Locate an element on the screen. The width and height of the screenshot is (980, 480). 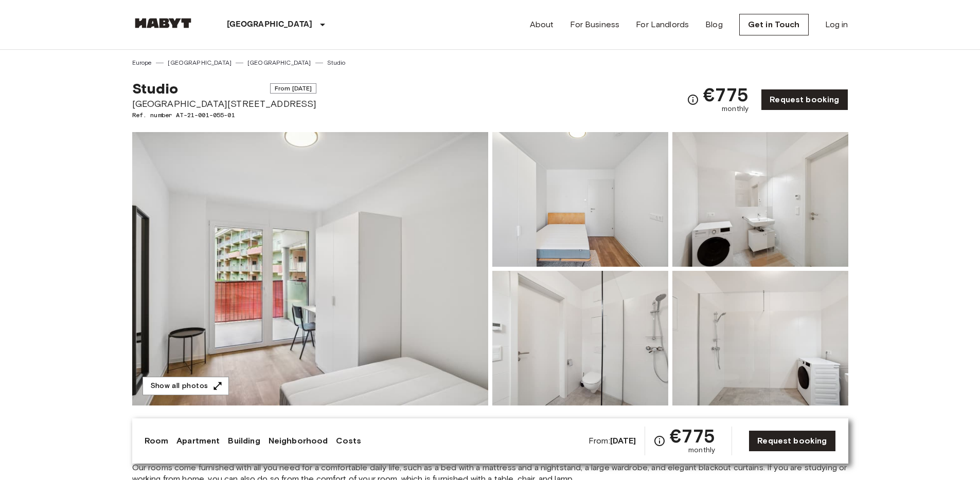
a: Costs is located at coordinates (348, 441).